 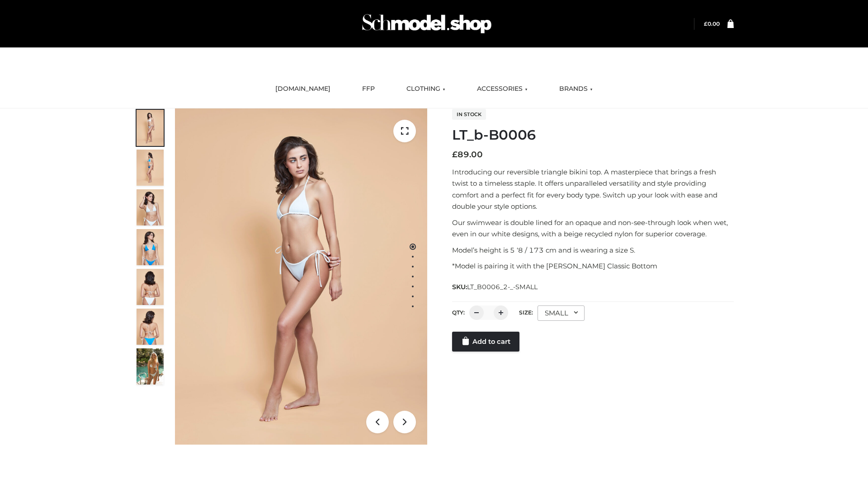 What do you see at coordinates (469, 114) in the screenshot?
I see `span: In stock` at bounding box center [469, 114].